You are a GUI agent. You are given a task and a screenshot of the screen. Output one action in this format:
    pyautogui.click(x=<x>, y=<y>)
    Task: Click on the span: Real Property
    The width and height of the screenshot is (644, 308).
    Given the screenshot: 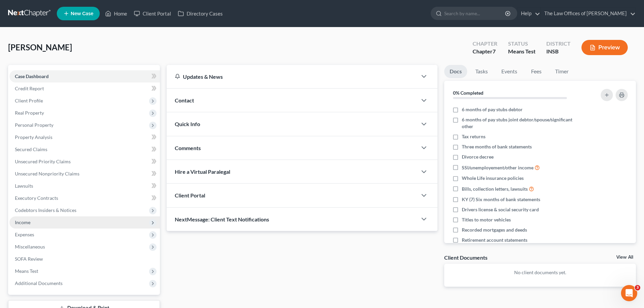 What is the action you would take?
    pyautogui.click(x=29, y=113)
    